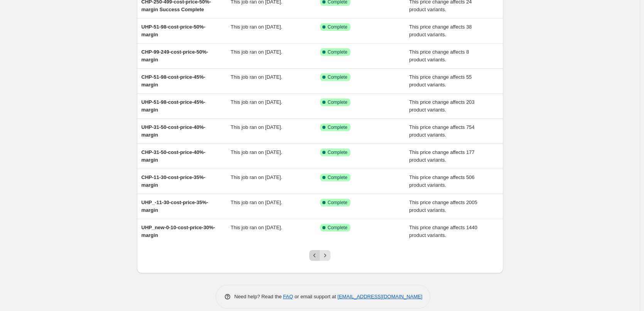 This screenshot has width=644, height=311. I want to click on span: This price change affects 754 product variants., so click(442, 130).